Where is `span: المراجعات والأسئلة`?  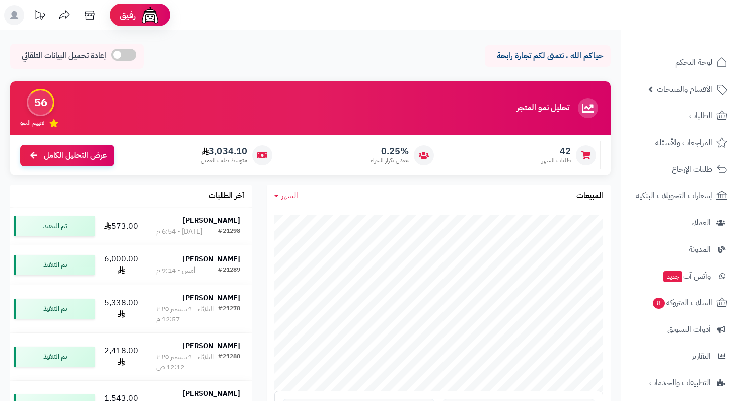
span: المراجعات والأسئلة is located at coordinates (684, 143).